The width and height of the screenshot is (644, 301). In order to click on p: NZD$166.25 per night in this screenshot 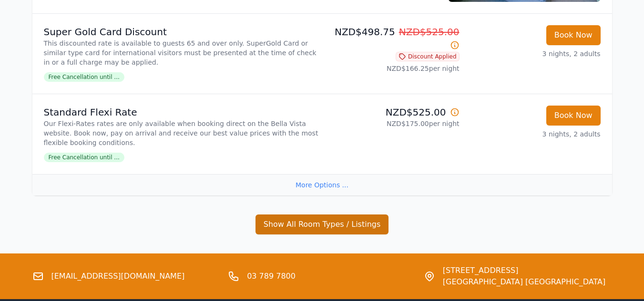, I will do `click(393, 69)`.